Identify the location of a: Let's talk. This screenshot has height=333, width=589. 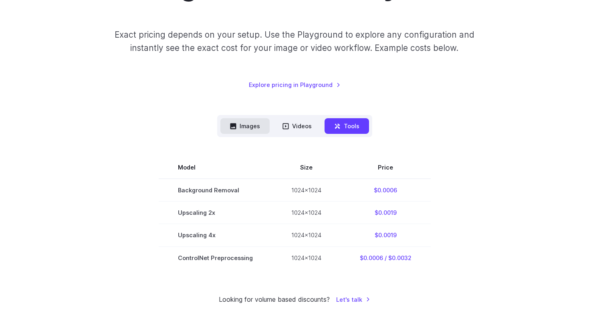
(353, 299).